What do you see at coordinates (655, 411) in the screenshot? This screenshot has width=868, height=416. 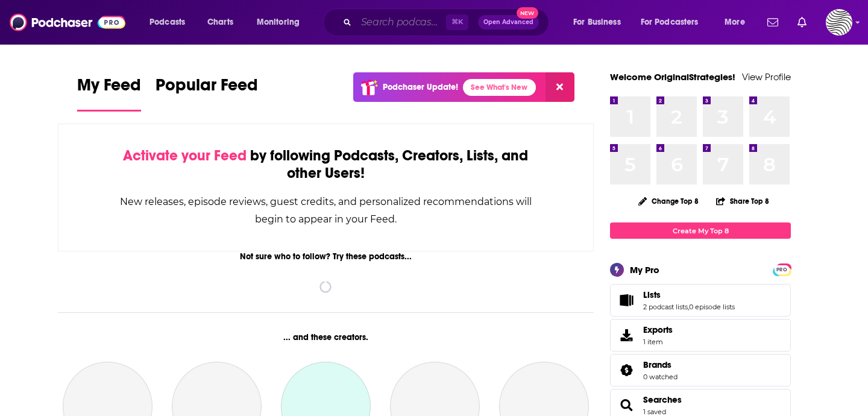 I see `a: 1 saved` at bounding box center [655, 411].